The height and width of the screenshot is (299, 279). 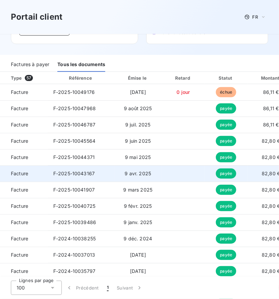 I want to click on div: Statut, so click(x=226, y=78).